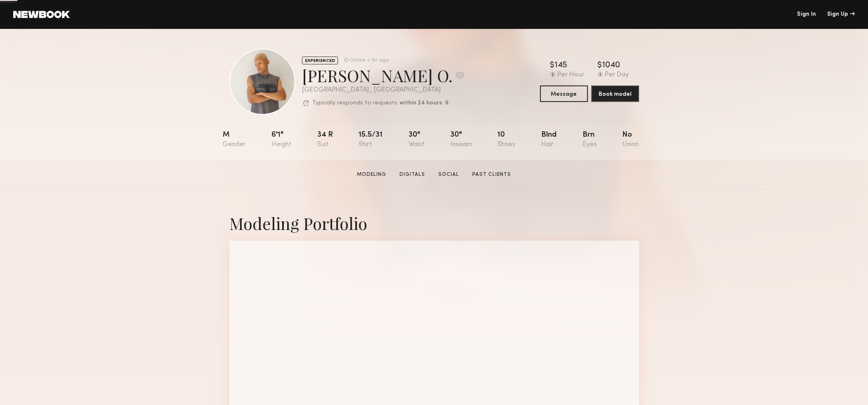  Describe the element at coordinates (506, 140) in the screenshot. I see `div: 10` at that location.